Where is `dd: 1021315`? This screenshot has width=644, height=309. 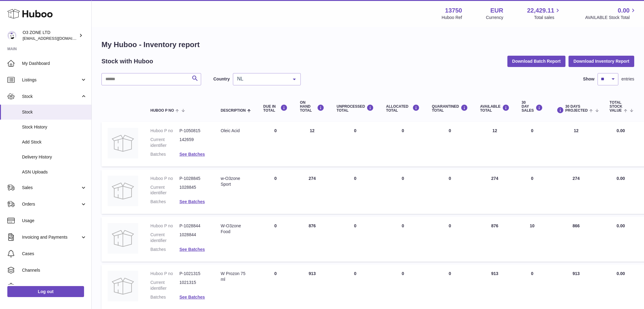 dd: 1021315 is located at coordinates (194, 285).